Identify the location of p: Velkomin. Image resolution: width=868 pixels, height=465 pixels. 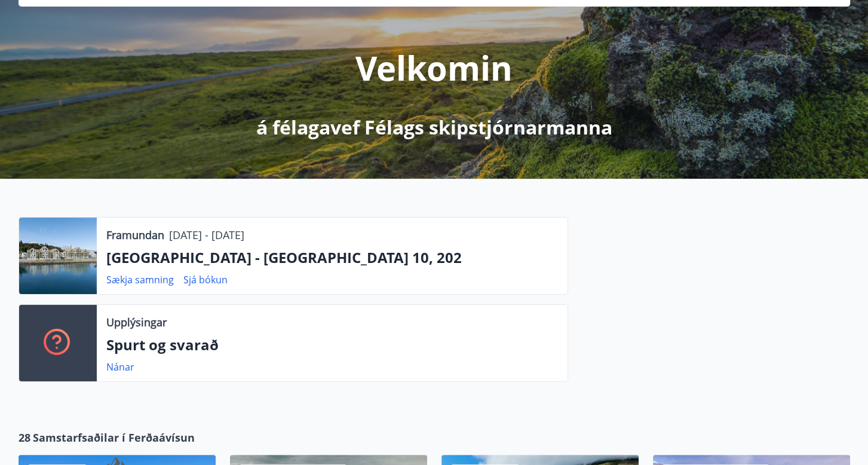
(433, 68).